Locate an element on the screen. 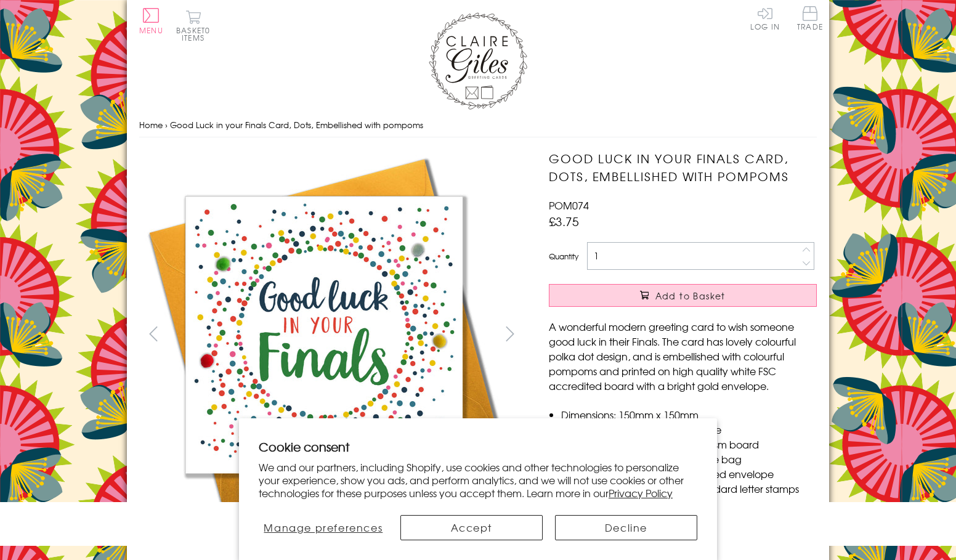 This screenshot has width=956, height=560. button: Manage preferences is located at coordinates (324, 527).